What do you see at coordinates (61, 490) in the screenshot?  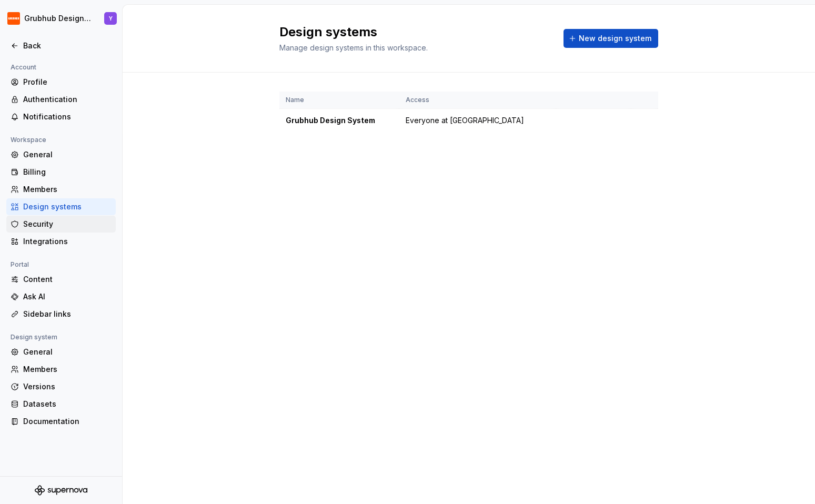 I see `a: Supernova Logo` at bounding box center [61, 490].